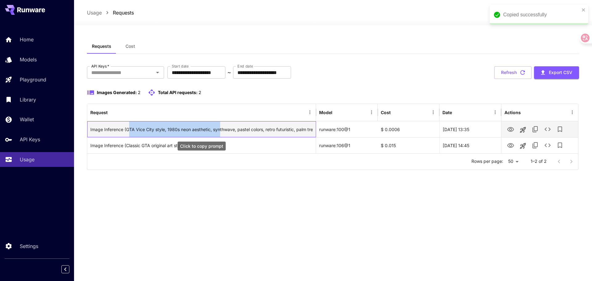  I want to click on div: runware:100@1, so click(347, 129).